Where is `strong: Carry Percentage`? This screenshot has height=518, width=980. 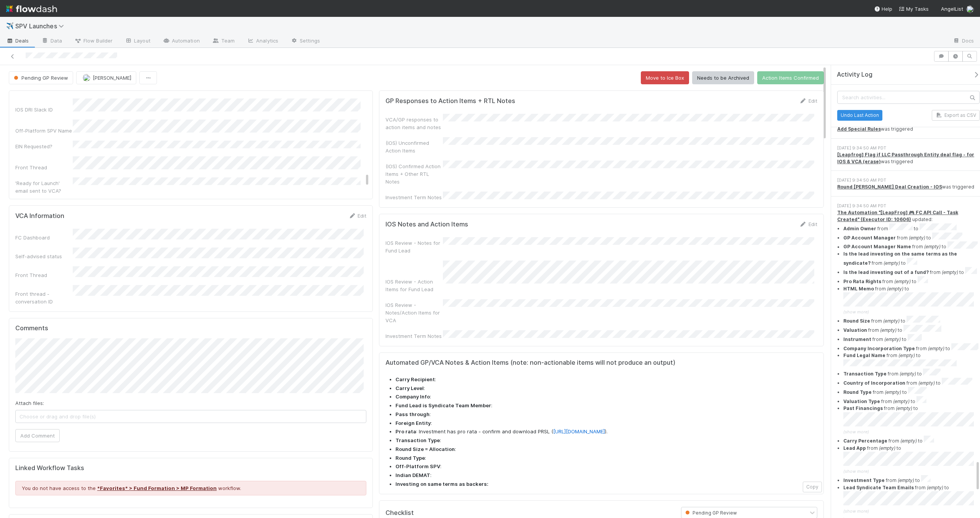
strong: Carry Percentage is located at coordinates (865, 441).